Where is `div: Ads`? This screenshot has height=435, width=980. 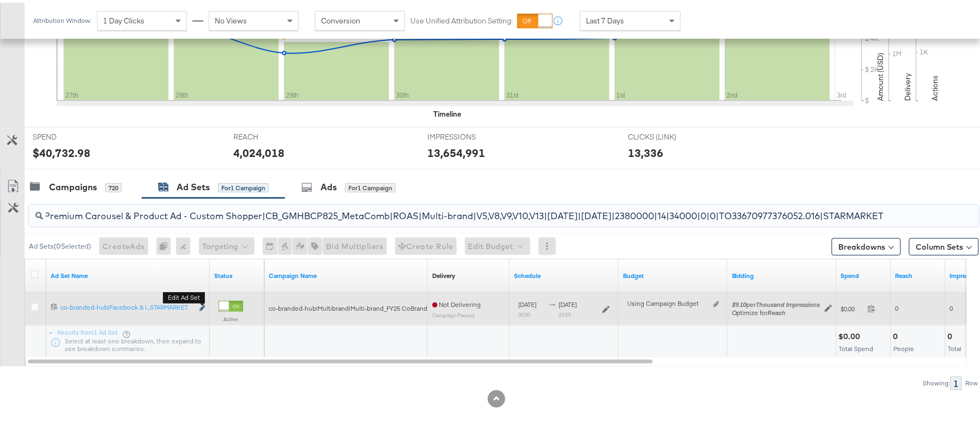
div: Ads is located at coordinates (329, 184).